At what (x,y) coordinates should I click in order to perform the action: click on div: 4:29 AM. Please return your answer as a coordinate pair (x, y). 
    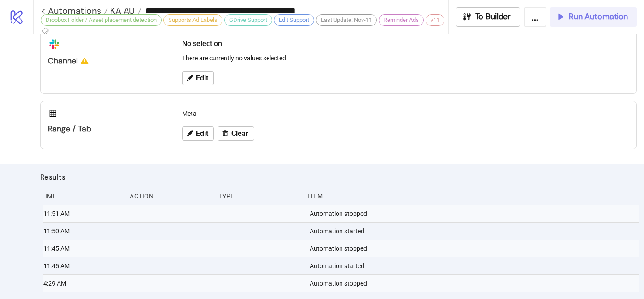
    Looking at the image, I should click on (83, 284).